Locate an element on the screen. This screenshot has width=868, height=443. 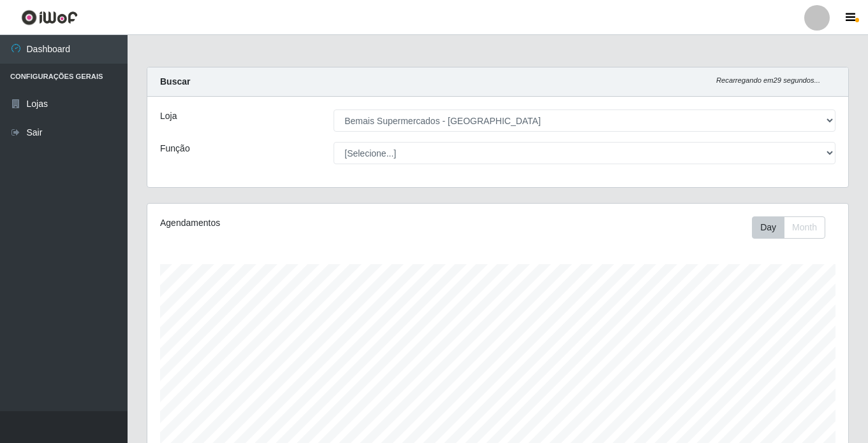
label: Função is located at coordinates (175, 149).